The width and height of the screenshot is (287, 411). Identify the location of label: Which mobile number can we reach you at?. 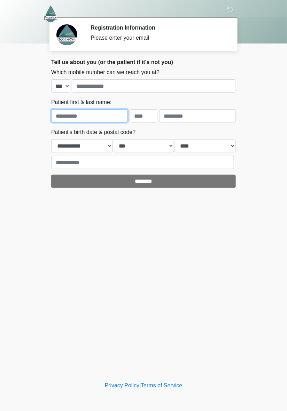
(105, 72).